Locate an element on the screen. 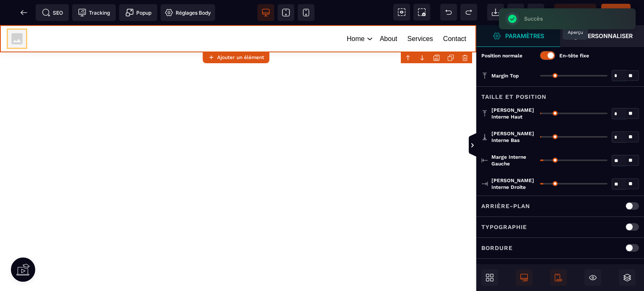 This screenshot has width=644, height=291. span: Afficher le desktop is located at coordinates (524, 278).